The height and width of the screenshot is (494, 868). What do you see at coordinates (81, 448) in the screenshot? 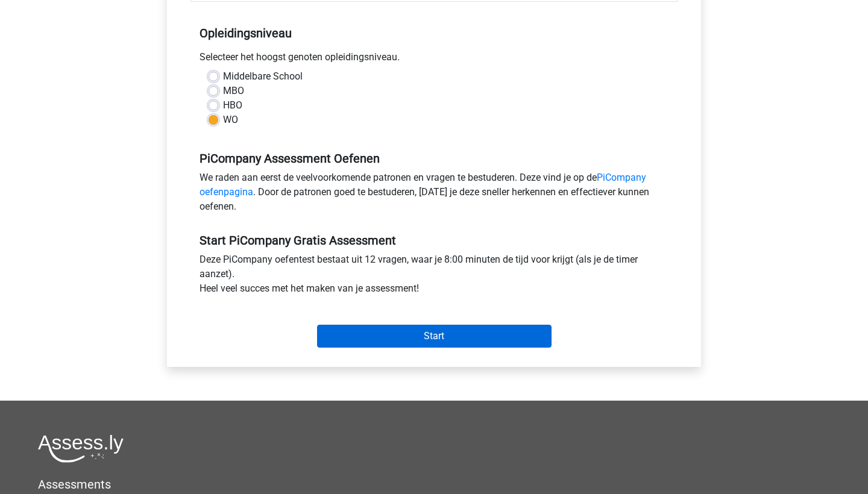
I see `img: Assessly logo` at bounding box center [81, 448].